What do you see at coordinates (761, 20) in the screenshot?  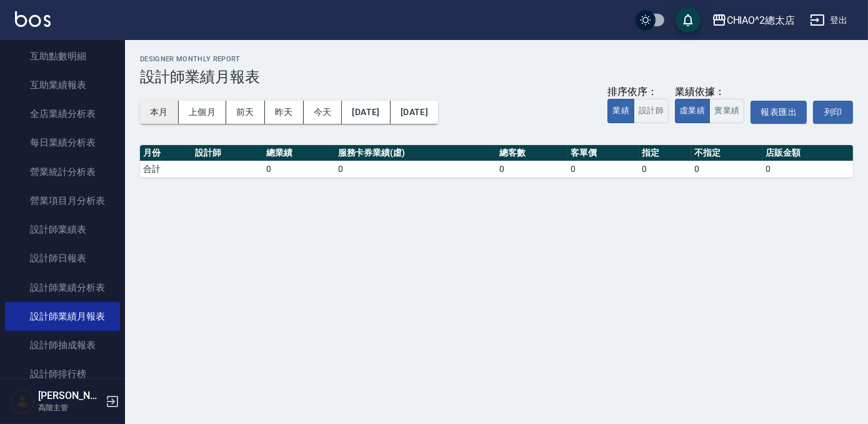 I see `div: CHIAO^2總太店` at bounding box center [761, 20].